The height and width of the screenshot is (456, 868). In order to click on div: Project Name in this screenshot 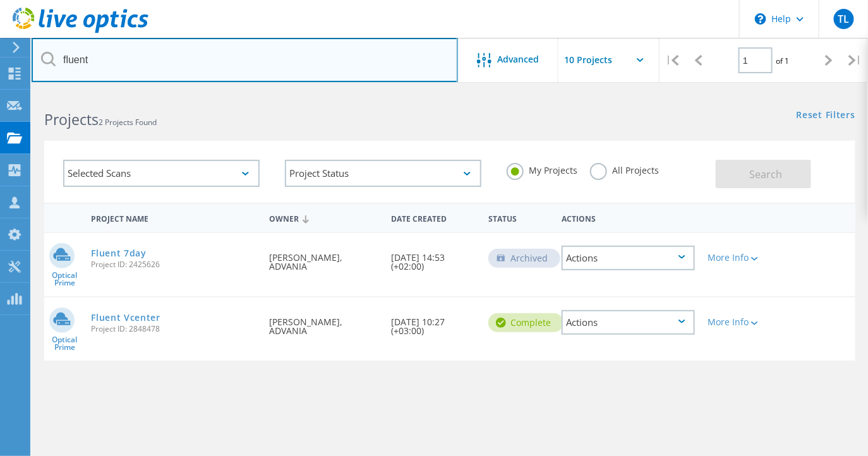, I will do `click(174, 217)`.